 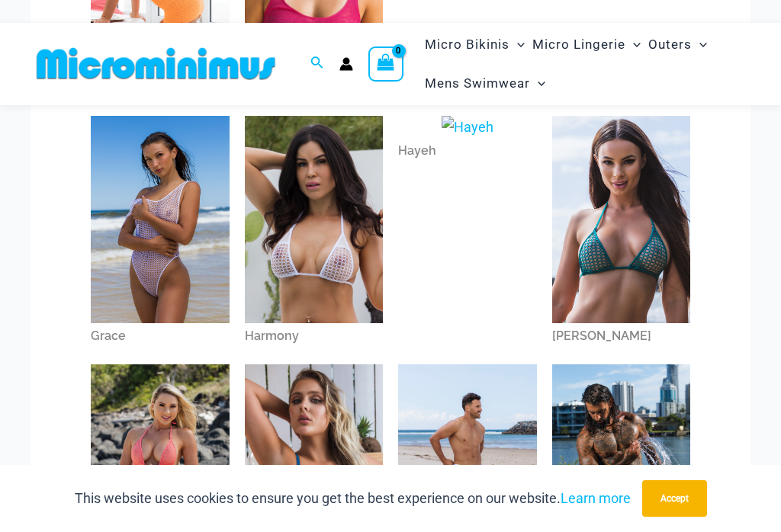 I want to click on a: Search icon link, so click(x=317, y=63).